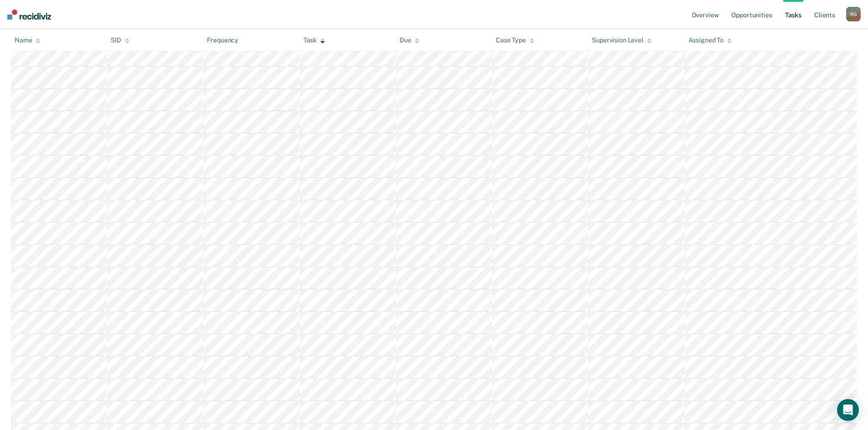 The image size is (868, 430). Describe the element at coordinates (515, 40) in the screenshot. I see `div: Case Type` at that location.